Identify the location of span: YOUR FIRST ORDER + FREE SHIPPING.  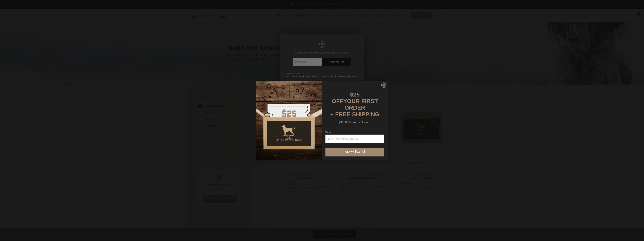
(355, 108).